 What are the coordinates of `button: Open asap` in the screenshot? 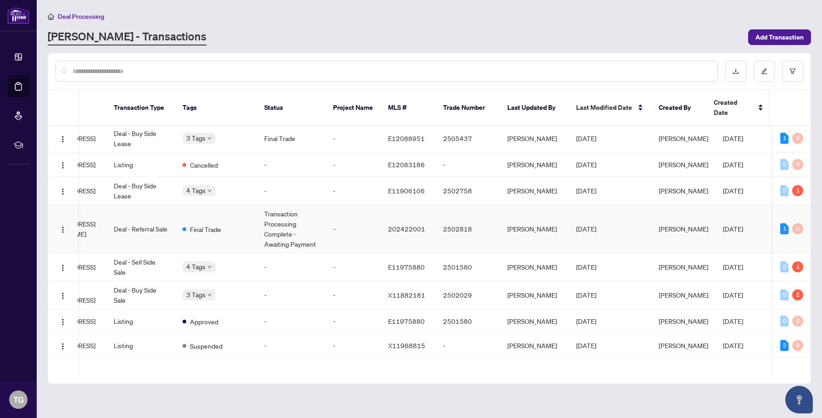 It's located at (800, 399).